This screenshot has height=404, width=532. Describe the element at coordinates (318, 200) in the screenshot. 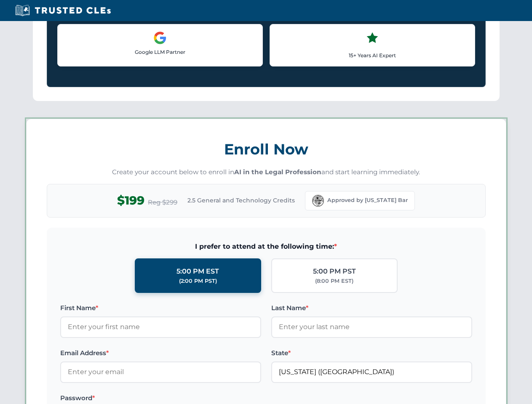

I see `img: Florida Bar` at that location.